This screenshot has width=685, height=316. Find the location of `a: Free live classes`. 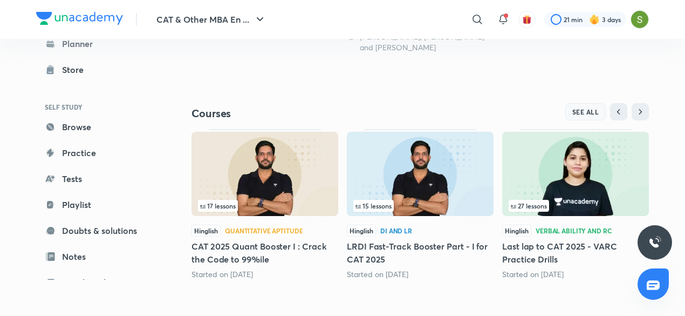

a: Free live classes is located at coordinates (99, 282).